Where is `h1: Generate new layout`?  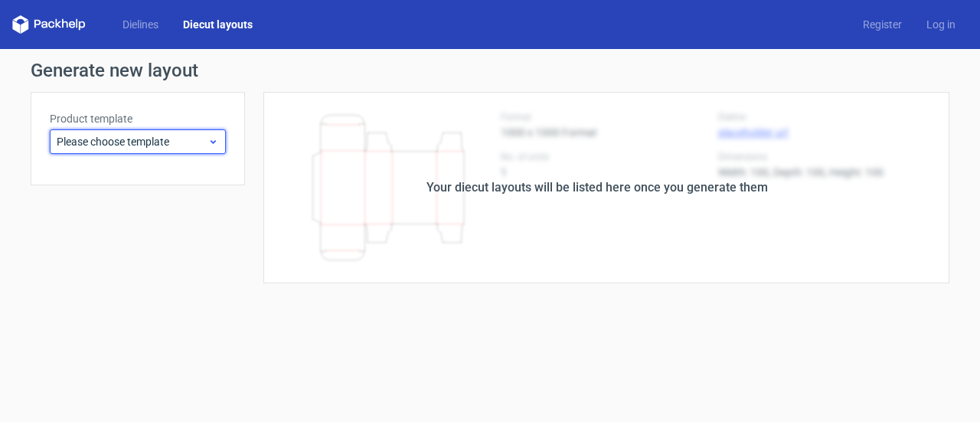 h1: Generate new layout is located at coordinates (490, 71).